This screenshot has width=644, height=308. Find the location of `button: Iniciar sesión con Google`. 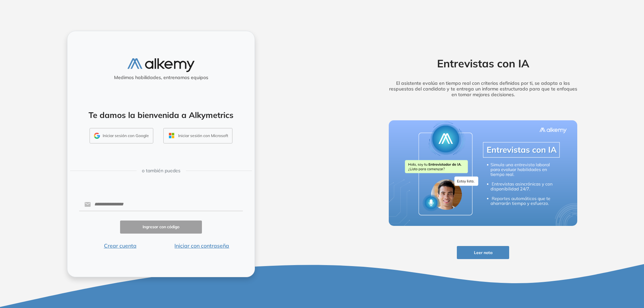

button: Iniciar sesión con Google is located at coordinates (122, 136).